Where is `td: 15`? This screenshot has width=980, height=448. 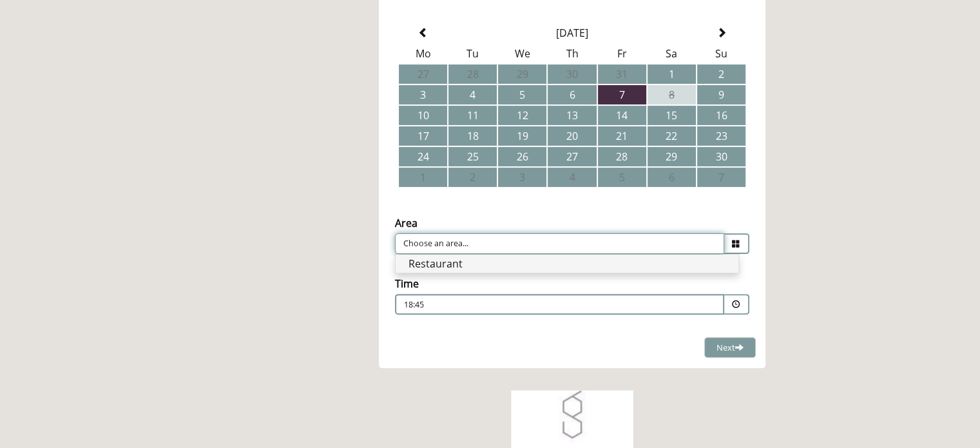
td: 15 is located at coordinates (671, 115).